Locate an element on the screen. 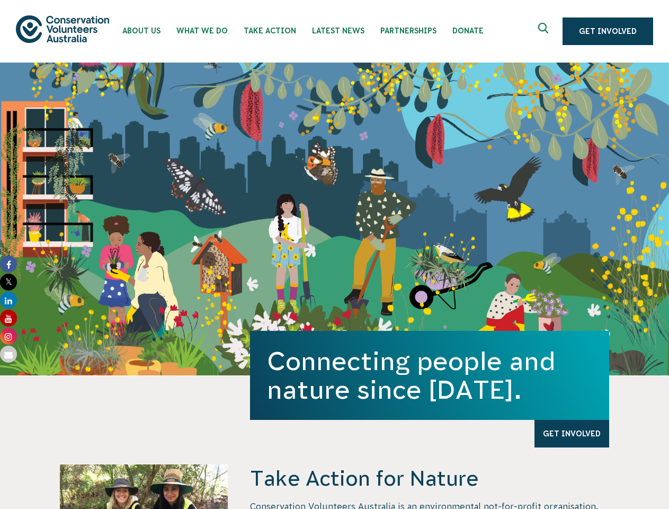 The height and width of the screenshot is (509, 669). span: Donate is located at coordinates (468, 31).